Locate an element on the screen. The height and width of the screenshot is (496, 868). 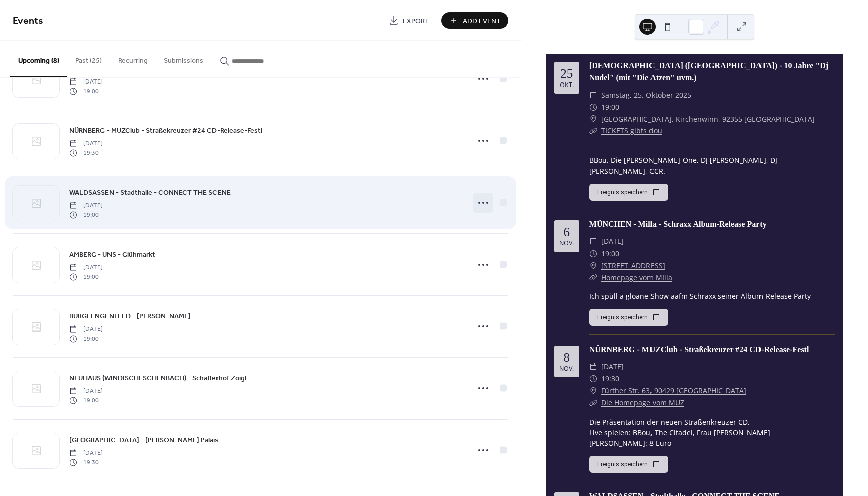
button: Add Event is located at coordinates (475, 20).